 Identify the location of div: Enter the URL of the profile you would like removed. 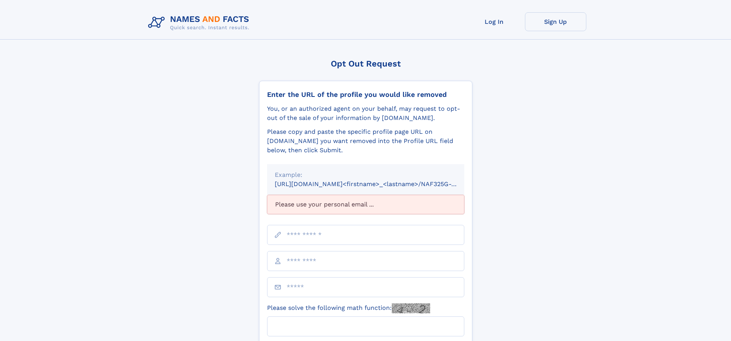
(366, 94).